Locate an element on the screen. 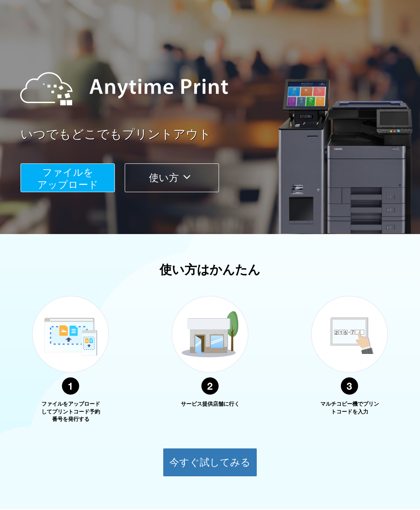 The image size is (420, 510). p: ファイルをアップロードしてプリントコード予約番号を発行する is located at coordinates (71, 412).